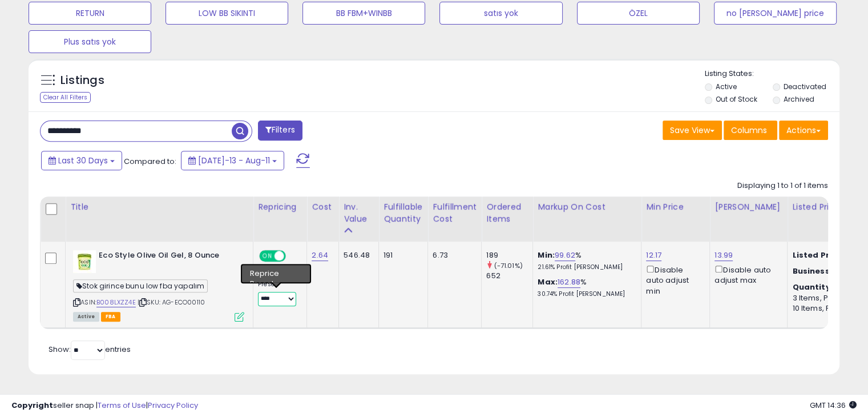 The width and height of the screenshot is (868, 417). Describe the element at coordinates (159, 207) in the screenshot. I see `div: Title` at that location.